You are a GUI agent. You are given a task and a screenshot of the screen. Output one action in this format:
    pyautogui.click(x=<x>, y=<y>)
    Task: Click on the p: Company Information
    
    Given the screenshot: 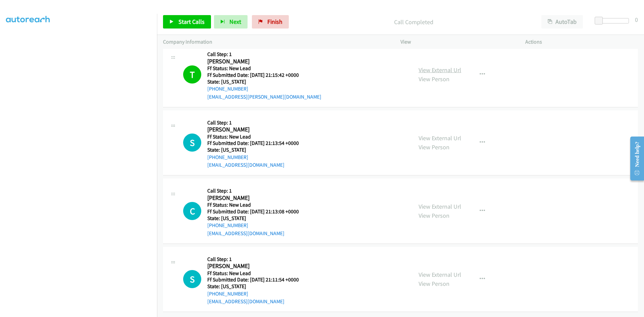 What is the action you would take?
    pyautogui.click(x=276, y=42)
    